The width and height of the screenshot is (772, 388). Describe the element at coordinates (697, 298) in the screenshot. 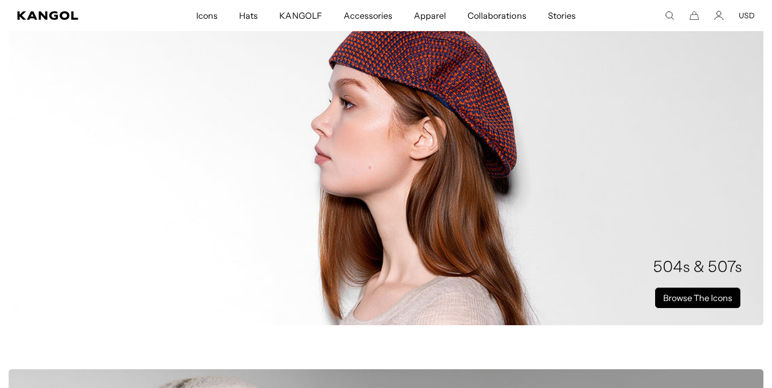

I see `a: Browse The Icons` at that location.